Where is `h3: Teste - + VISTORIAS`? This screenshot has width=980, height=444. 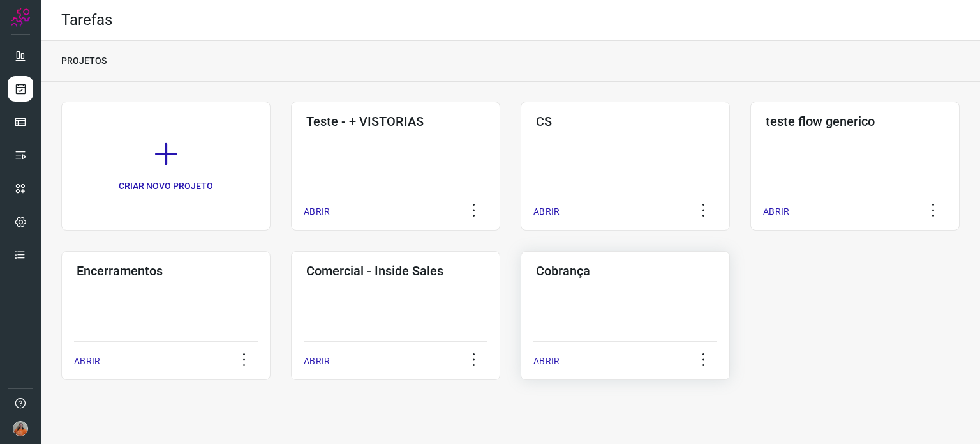
h3: Teste - + VISTORIAS is located at coordinates (395, 121).